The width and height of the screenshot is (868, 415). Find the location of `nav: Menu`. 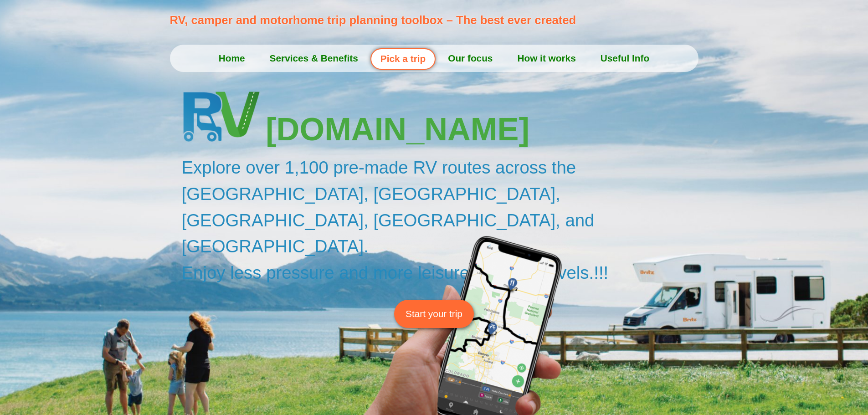

nav: Menu is located at coordinates (434, 59).